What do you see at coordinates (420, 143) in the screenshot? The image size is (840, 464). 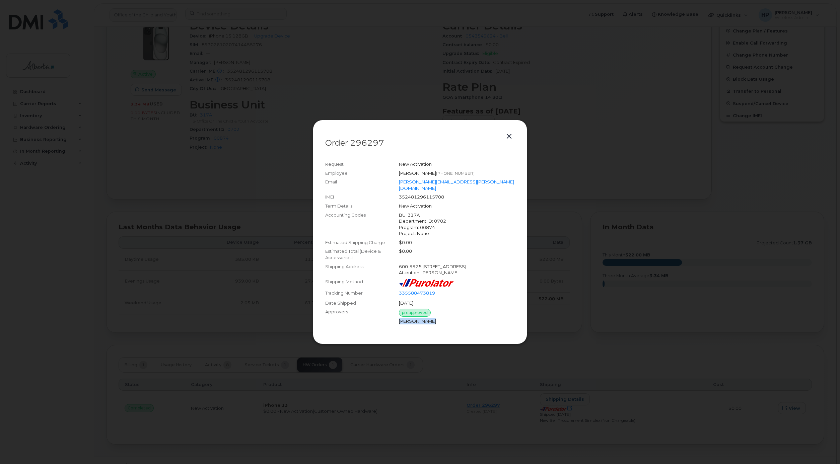 I see `p: Order 296297` at bounding box center [420, 143].